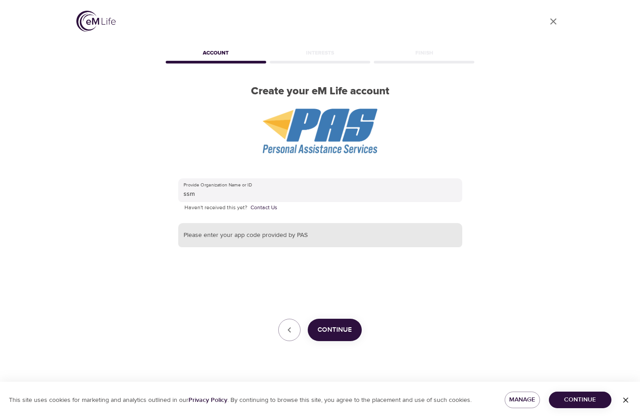  I want to click on a: Contact Us, so click(264, 208).